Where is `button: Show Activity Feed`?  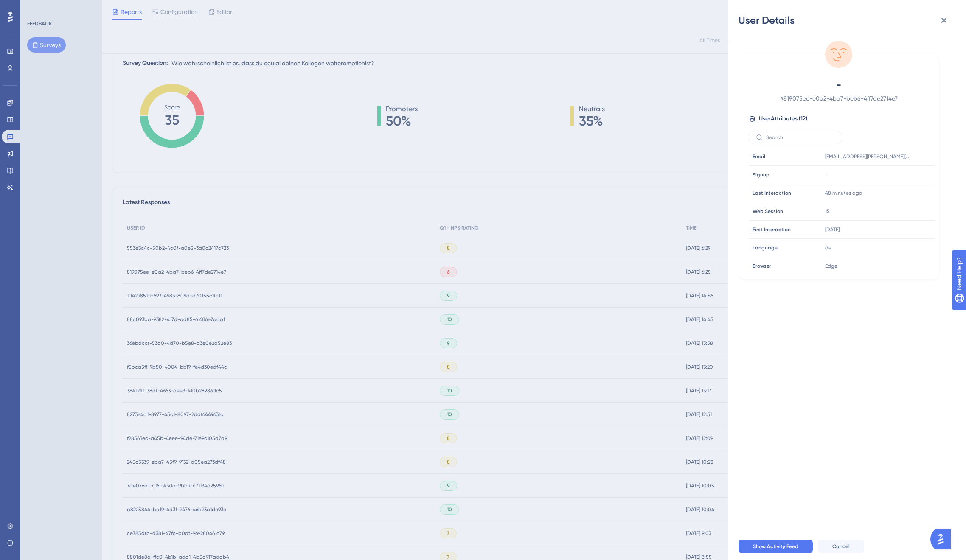 button: Show Activity Feed is located at coordinates (775, 547).